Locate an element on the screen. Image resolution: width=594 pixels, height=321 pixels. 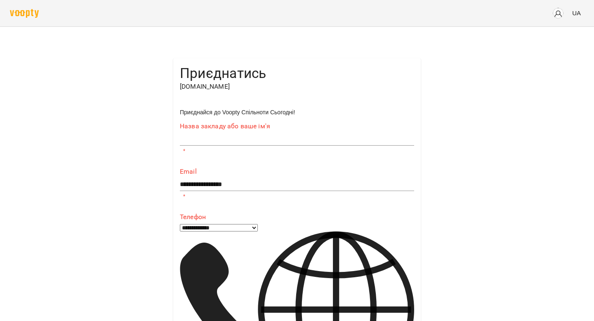
label: Телефон is located at coordinates (297, 217).